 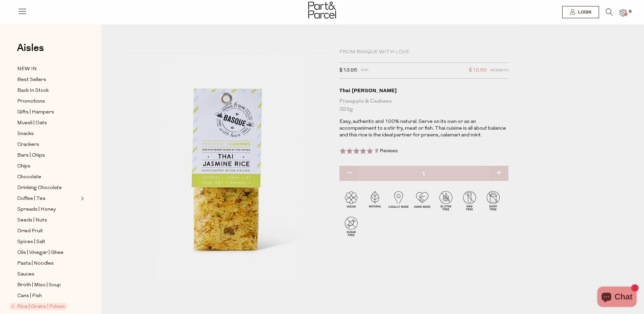 What do you see at coordinates (35, 112) in the screenshot?
I see `span: Gifts | Hampers` at bounding box center [35, 112].